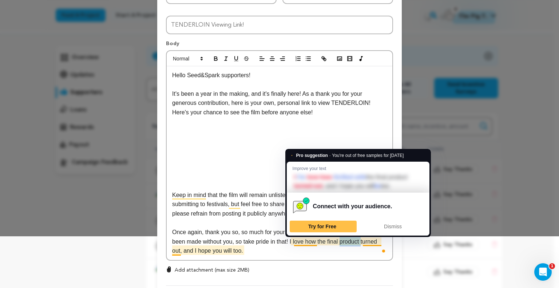 The width and height of the screenshot is (559, 288). What do you see at coordinates (212, 270) in the screenshot?
I see `p: Add attachment (max size 2MB)` at bounding box center [212, 270].